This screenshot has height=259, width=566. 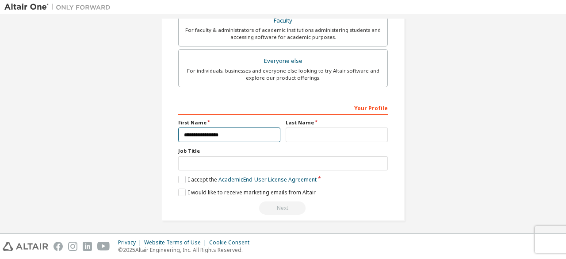 I want to click on div: Faculty, so click(x=283, y=21).